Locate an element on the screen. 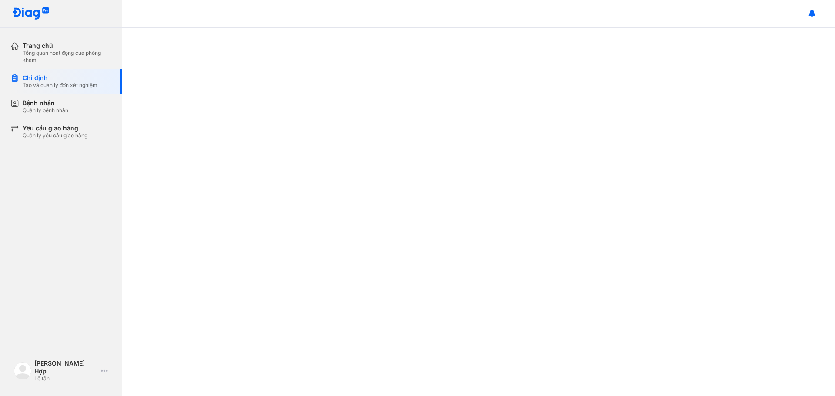  div: Quản lý bệnh nhân is located at coordinates (45, 110).